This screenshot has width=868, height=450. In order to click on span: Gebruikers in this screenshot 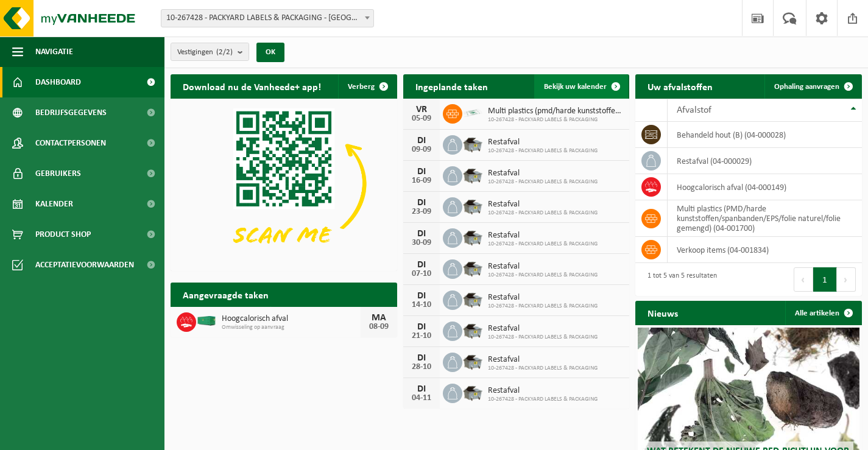, I will do `click(58, 173)`.